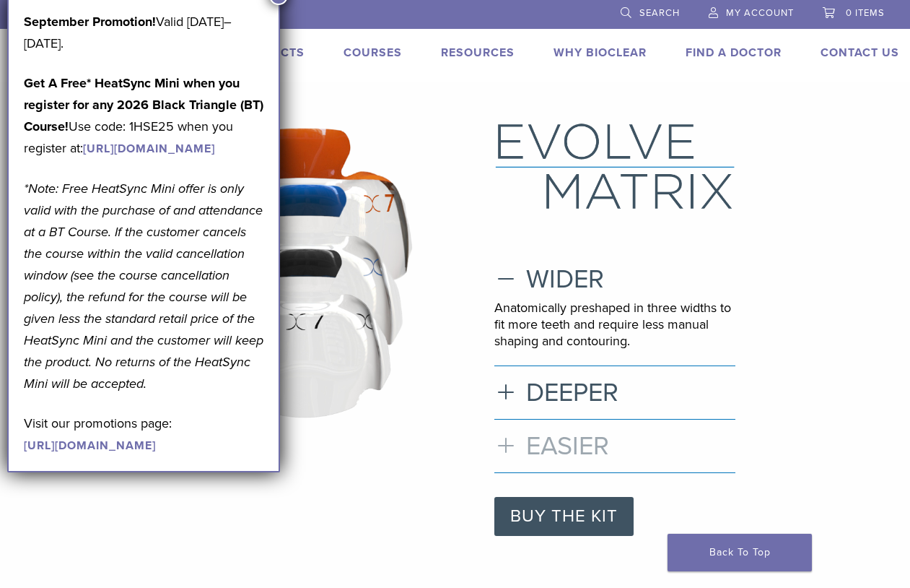 Image resolution: width=910 pixels, height=588 pixels. Describe the element at coordinates (615, 325) in the screenshot. I see `p: Anatomically preshaped in three widths to fit more teeth and require less manual shaping and cont...` at that location.